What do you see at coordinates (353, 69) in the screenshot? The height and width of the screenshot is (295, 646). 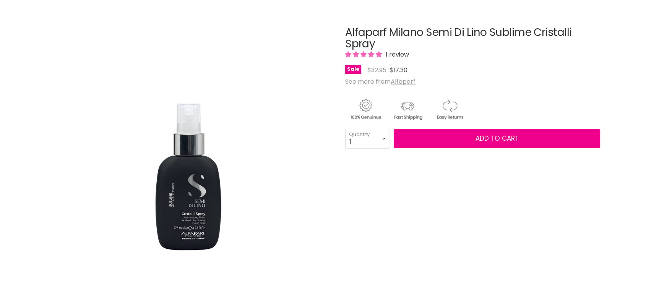 I see `span: Sale` at bounding box center [353, 69].